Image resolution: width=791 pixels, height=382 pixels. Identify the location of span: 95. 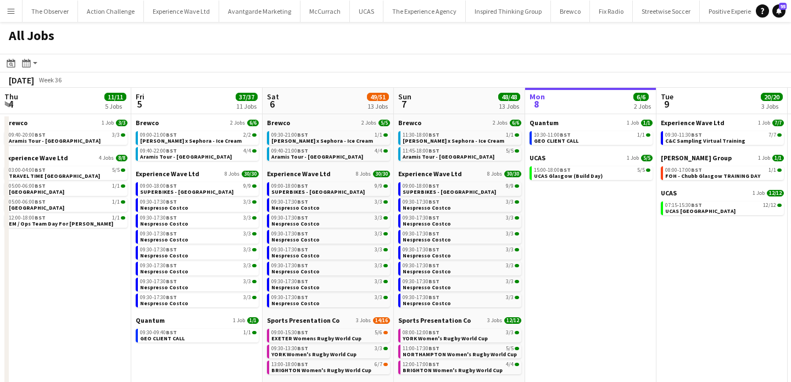
(782, 6).